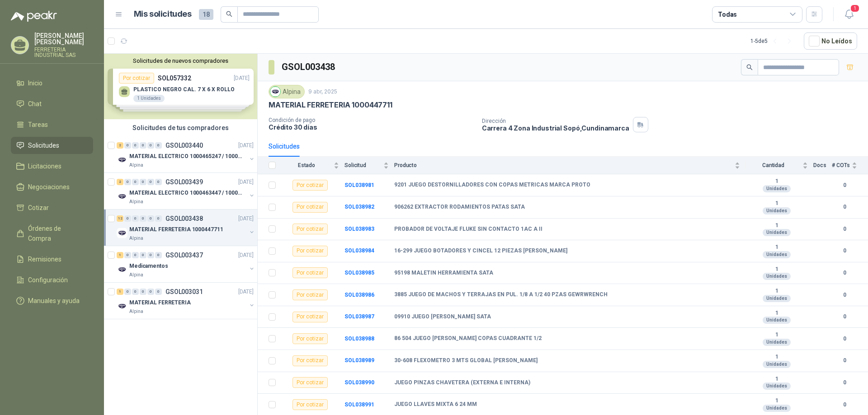  What do you see at coordinates (359, 185) in the screenshot?
I see `a: SOL038981` at bounding box center [359, 185].